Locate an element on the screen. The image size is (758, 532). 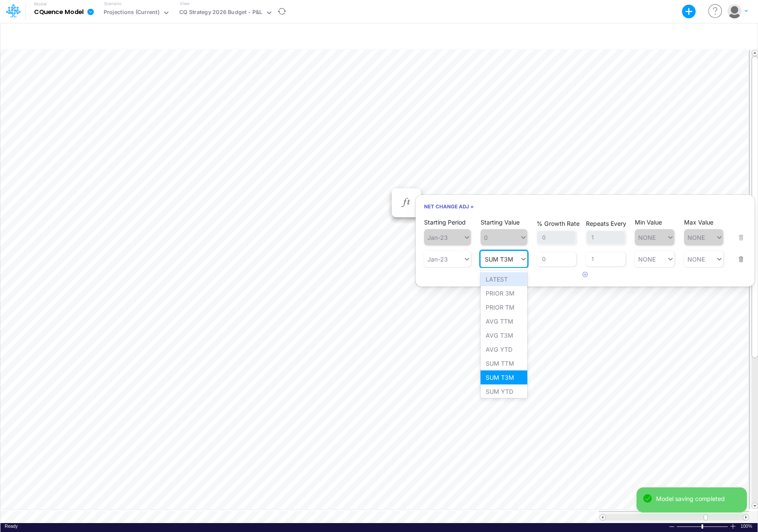
label: Starting Period is located at coordinates (445, 222).